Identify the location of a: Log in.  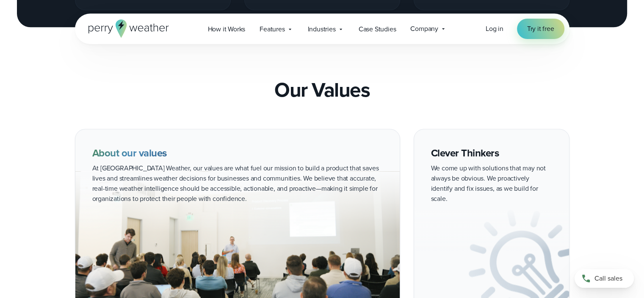
(494, 29).